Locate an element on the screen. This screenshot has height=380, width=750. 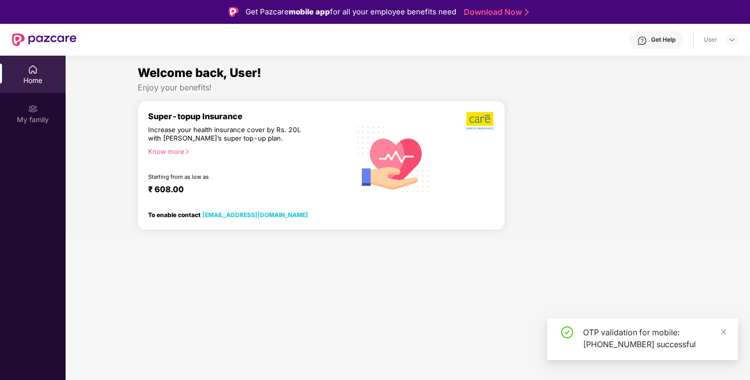
img: Logo is located at coordinates (234, 12).